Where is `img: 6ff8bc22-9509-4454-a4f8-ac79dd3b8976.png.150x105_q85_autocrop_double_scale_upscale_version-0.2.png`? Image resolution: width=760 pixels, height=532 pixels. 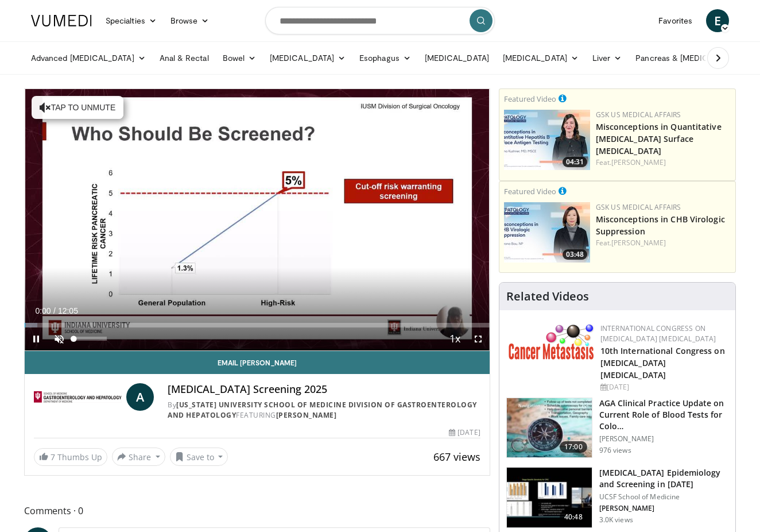 img: 6ff8bc22-9509-4454-a4f8-ac79dd3b8976.png.150x105_q85_autocrop_double_scale_upscale_version-0.2.png is located at coordinates (552, 341).